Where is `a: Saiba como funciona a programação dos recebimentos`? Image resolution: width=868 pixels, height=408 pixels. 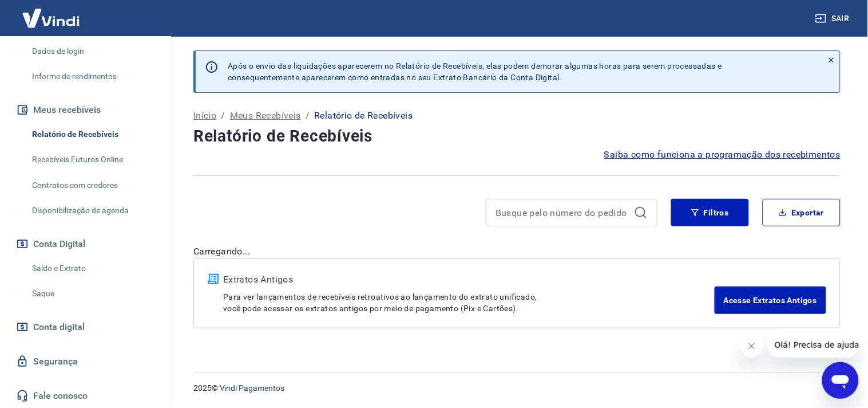 a: Saiba como funciona a programação dos recebimentos is located at coordinates (722, 155).